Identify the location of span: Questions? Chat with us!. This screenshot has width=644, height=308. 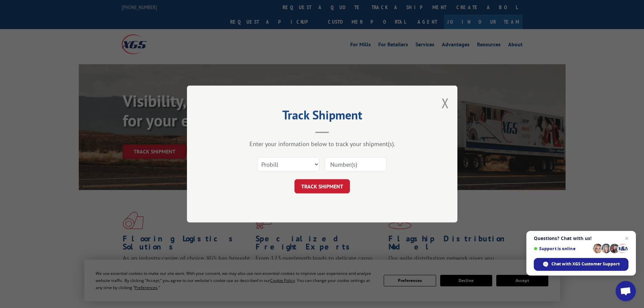
(581, 239).